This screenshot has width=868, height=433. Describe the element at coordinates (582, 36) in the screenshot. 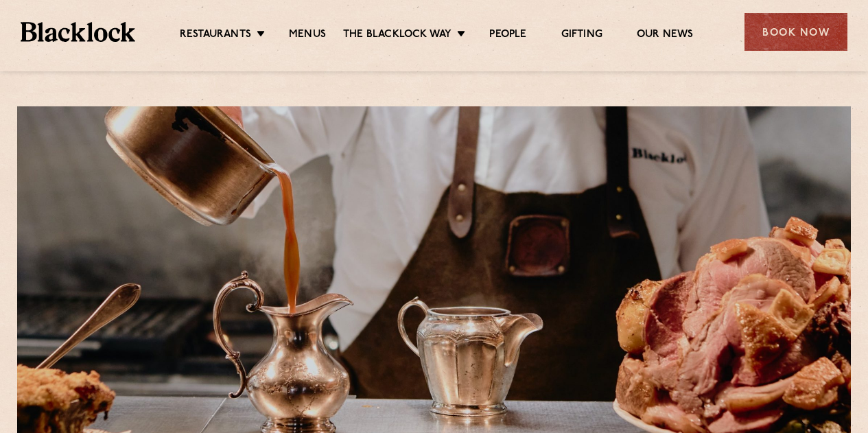

I see `a: Gifting` at that location.